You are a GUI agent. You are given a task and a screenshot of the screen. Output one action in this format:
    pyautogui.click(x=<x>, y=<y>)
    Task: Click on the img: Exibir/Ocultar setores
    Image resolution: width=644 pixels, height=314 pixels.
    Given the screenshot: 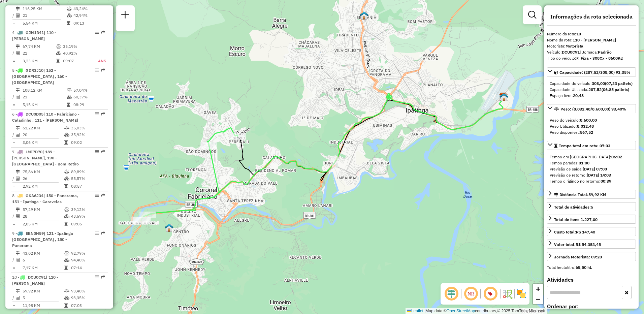 What is the action you would take?
    pyautogui.click(x=522, y=294)
    